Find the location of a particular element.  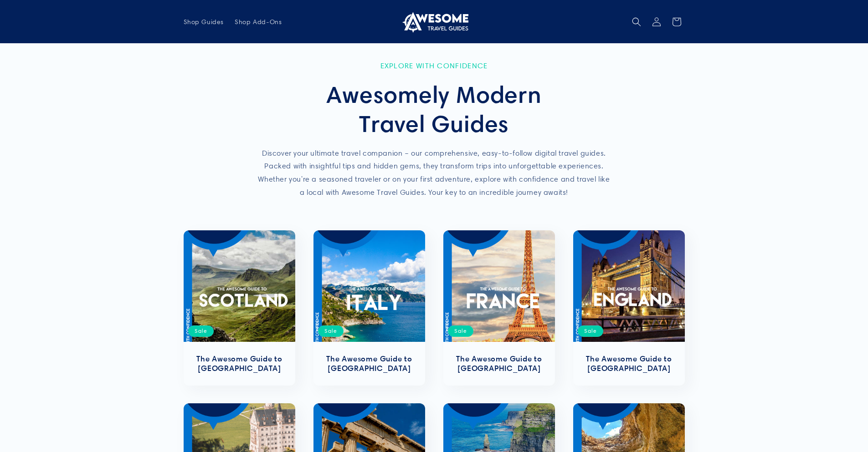

summary: Search is located at coordinates (637, 22).